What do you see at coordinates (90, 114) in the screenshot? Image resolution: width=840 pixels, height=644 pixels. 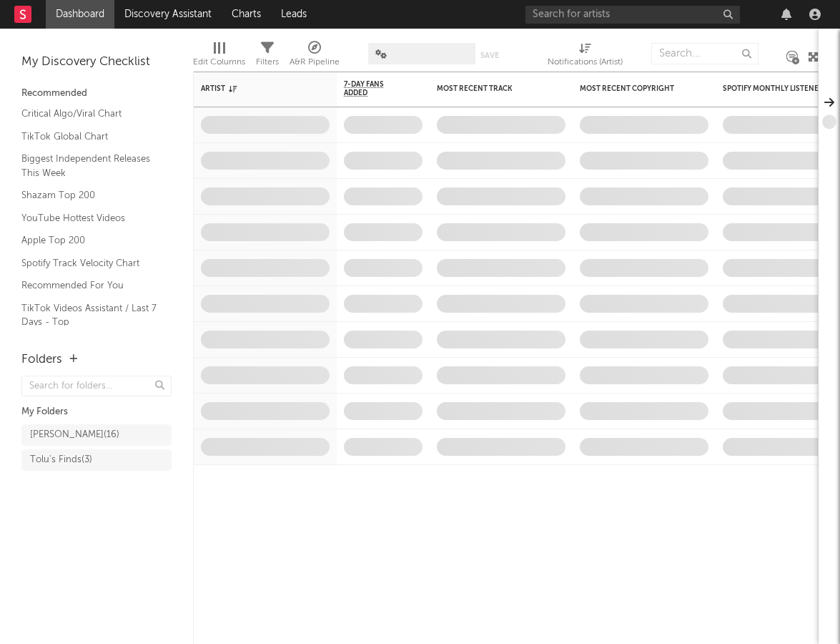 I see `a: Critical Algo/Viral Chart` at bounding box center [90, 114].